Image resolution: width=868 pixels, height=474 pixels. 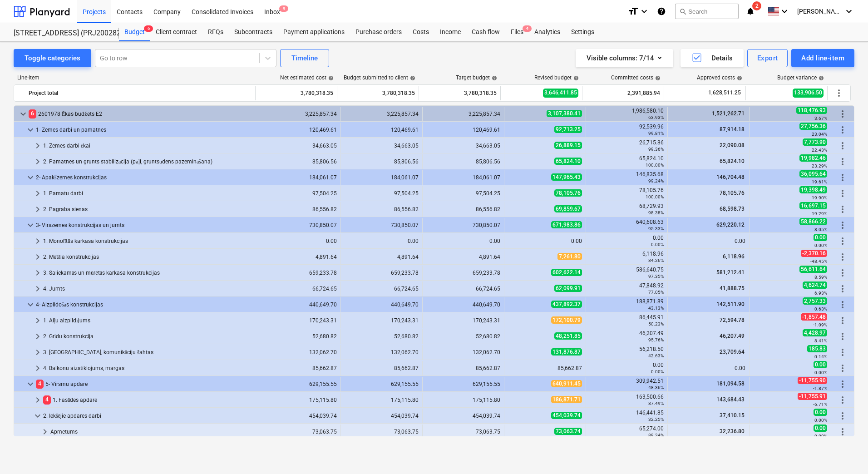 I want to click on div: Settings, so click(x=582, y=32).